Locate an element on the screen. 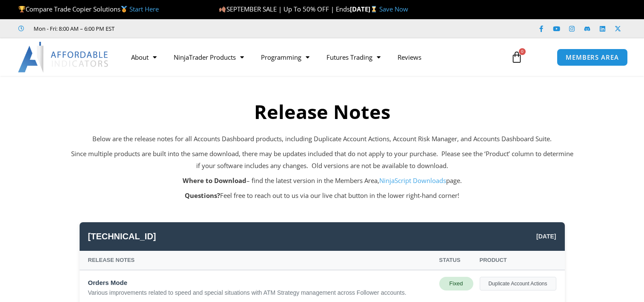 Image resolution: width=644 pixels, height=302 pixels. a: About is located at coordinates (144, 57).